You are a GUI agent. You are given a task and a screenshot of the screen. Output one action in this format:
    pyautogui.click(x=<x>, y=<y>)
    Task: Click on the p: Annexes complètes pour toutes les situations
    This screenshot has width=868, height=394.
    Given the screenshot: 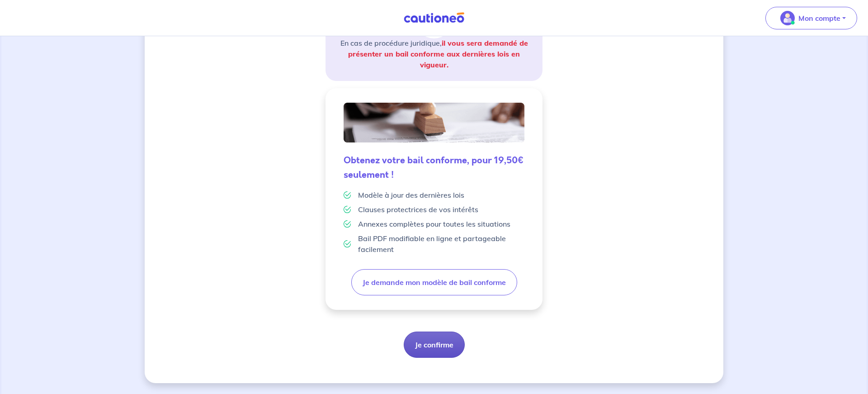 What is the action you would take?
    pyautogui.click(x=434, y=224)
    